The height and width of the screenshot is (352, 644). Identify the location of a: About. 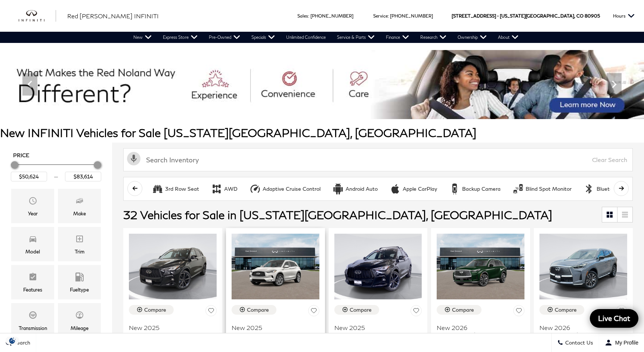
(509, 37).